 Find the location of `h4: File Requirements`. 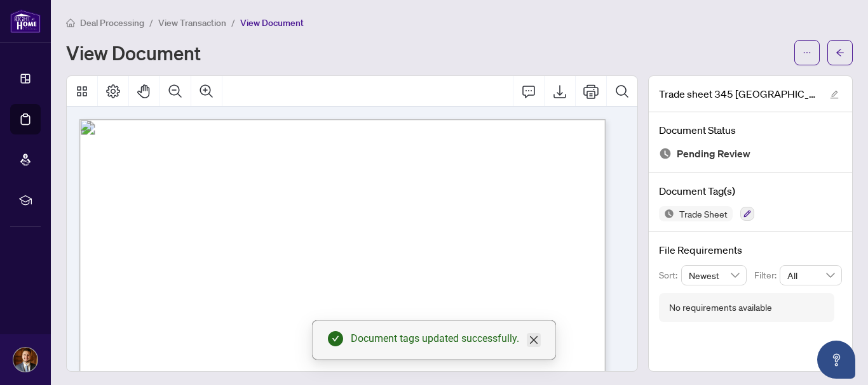

h4: File Requirements is located at coordinates (750, 250).